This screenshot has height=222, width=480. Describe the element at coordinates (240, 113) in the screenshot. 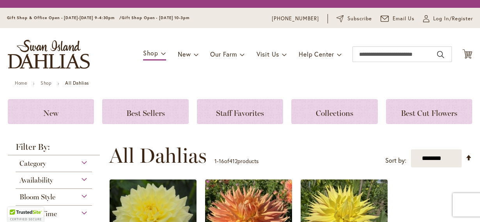

I see `span: Staff Favorites` at that location.